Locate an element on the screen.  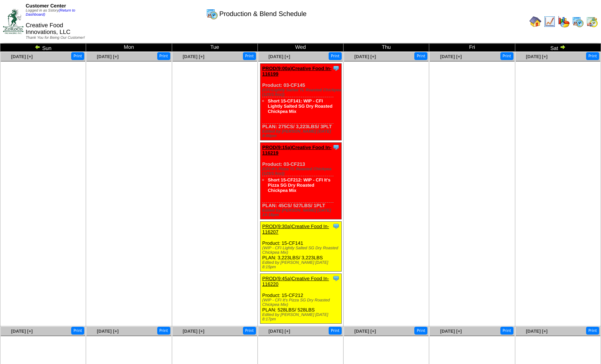
td: Wed is located at coordinates (300, 48).